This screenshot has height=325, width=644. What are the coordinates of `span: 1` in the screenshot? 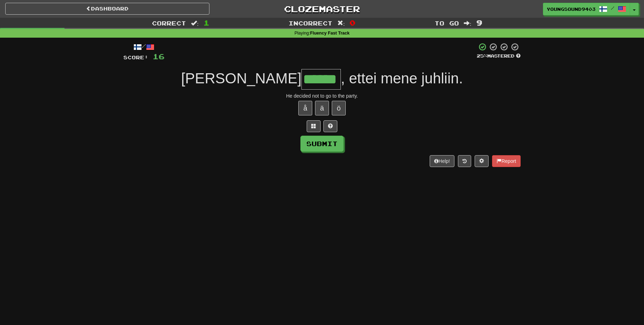 It's located at (206, 23).